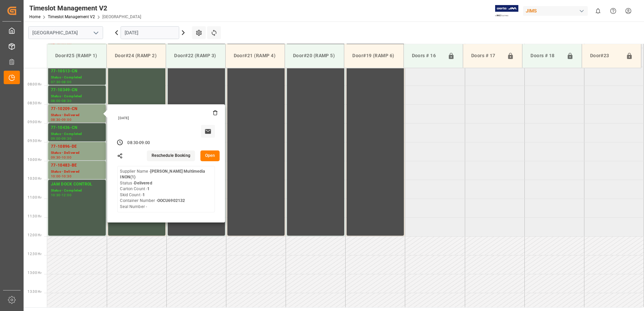  What do you see at coordinates (66, 195) in the screenshot?
I see `div: 12:00` at bounding box center [66, 195].